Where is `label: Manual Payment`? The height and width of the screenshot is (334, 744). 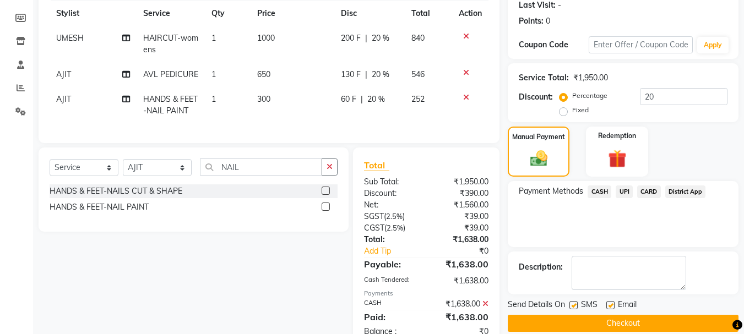 label: Manual Payment is located at coordinates (539, 137).